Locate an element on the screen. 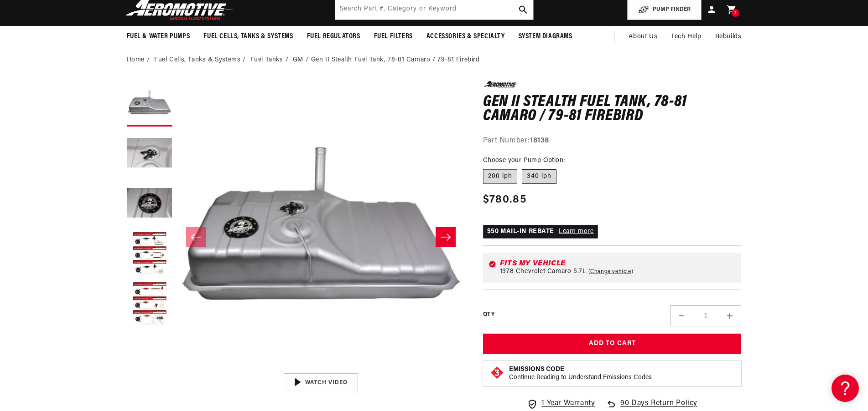  span: Fuel Cells, Tanks & Systems is located at coordinates (248, 37).